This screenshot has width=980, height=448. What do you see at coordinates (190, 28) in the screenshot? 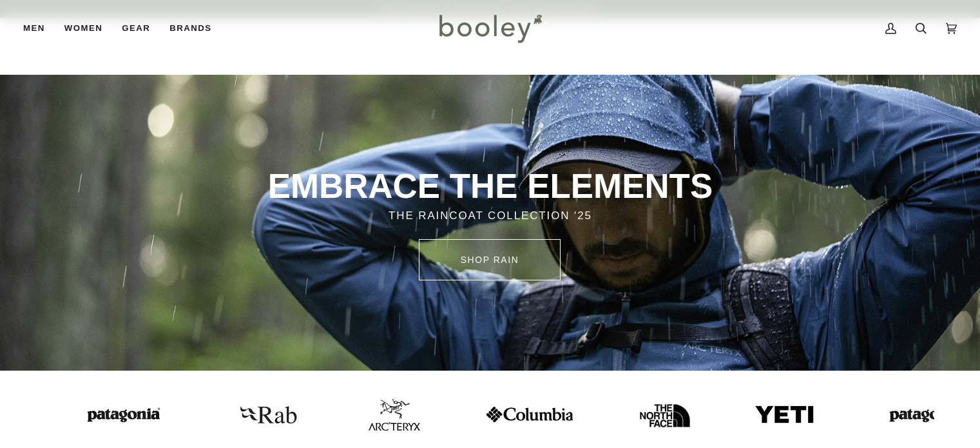
I see `span: Brands` at bounding box center [190, 28].